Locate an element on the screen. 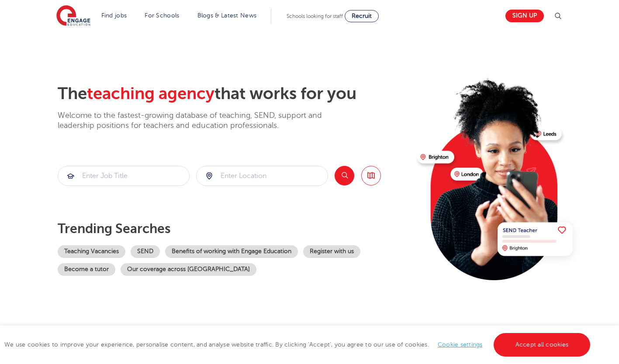 The width and height of the screenshot is (619, 364). span: Schools looking for staff is located at coordinates (314, 16).